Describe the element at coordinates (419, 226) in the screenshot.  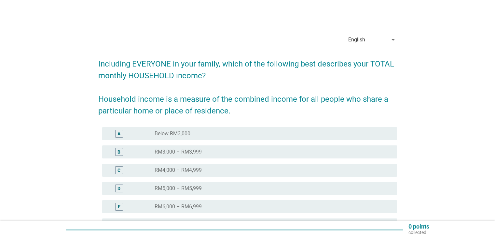
I see `p: 0 points` at that location.